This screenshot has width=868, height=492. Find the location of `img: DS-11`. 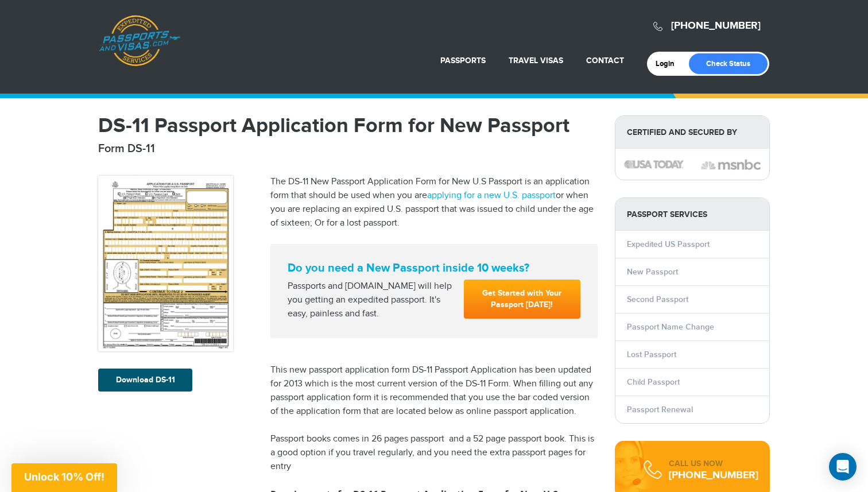

img: DS-11 is located at coordinates (165, 264).